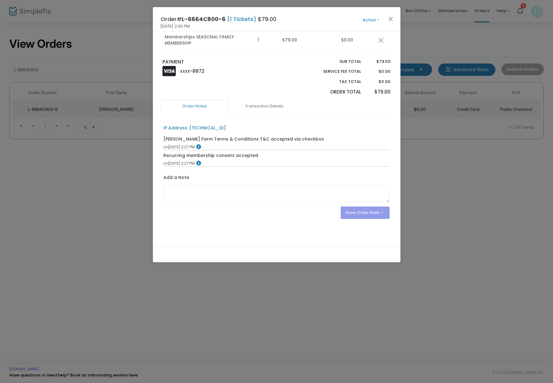  Describe the element at coordinates (204, 19) in the screenshot. I see `span: L-6664C800-6` at that location.